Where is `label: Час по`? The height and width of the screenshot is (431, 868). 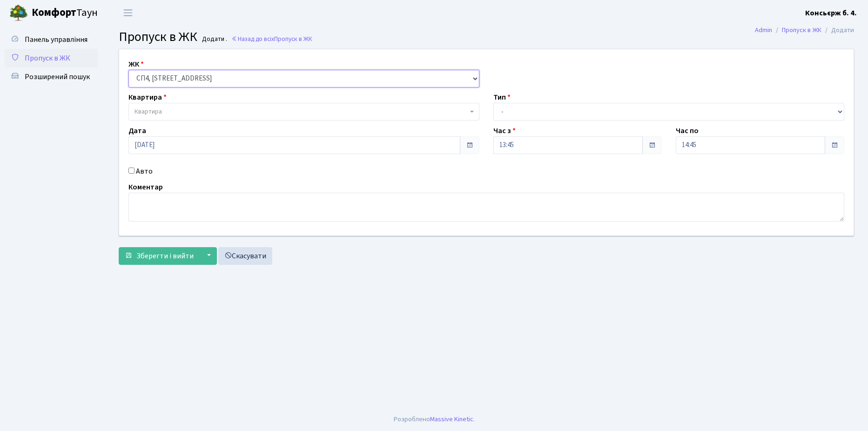 label: Час по is located at coordinates (687, 131).